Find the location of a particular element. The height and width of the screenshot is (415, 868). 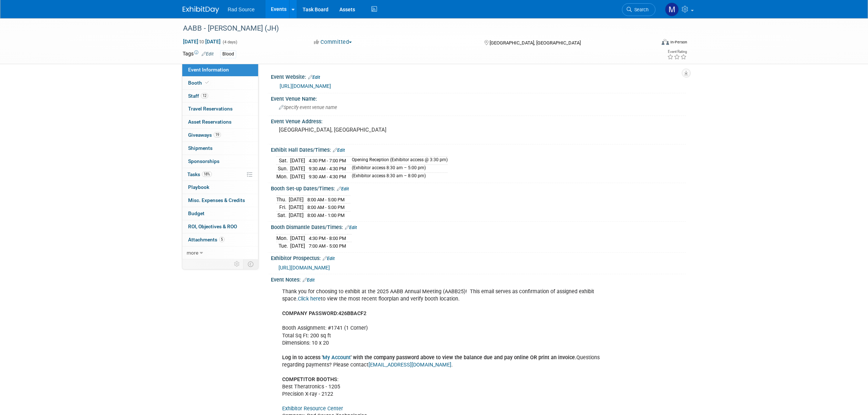

span: 8:00 AM - 1:00 PM is located at coordinates (326, 216).